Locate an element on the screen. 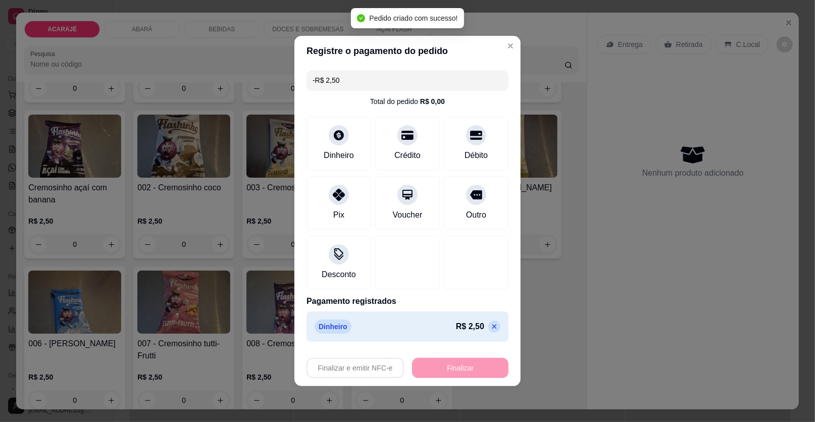 This screenshot has width=815, height=422. div: Pix is located at coordinates (339, 215).